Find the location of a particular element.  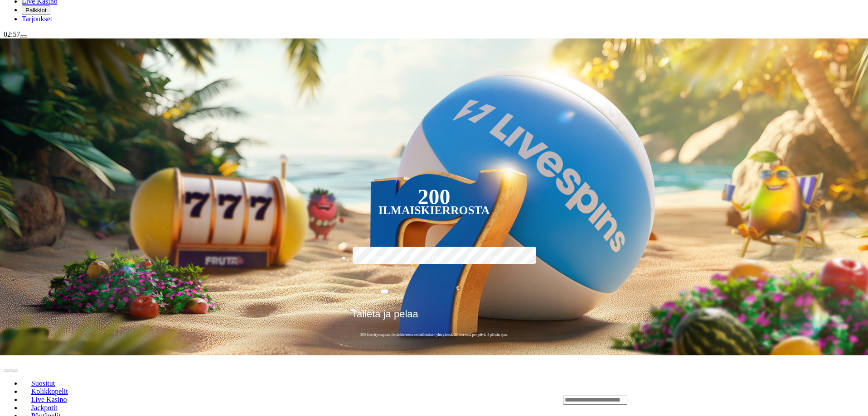

span: Palkkiot is located at coordinates (36, 10).